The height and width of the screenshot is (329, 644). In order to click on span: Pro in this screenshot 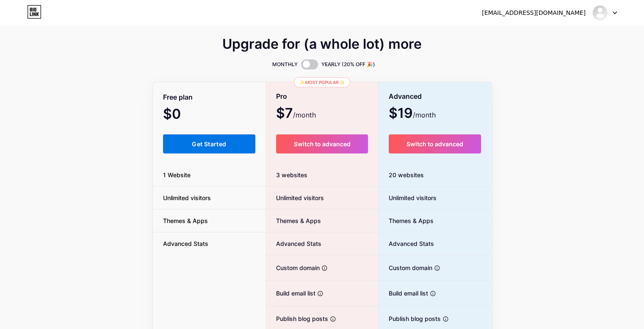, I will do `click(282, 96)`.